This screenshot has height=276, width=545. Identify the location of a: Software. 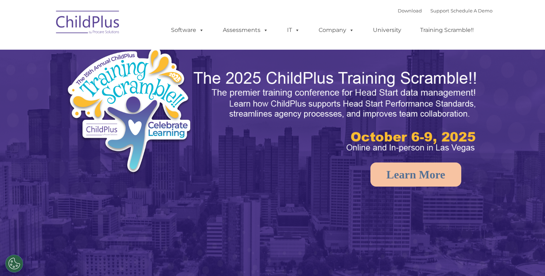
(187, 30).